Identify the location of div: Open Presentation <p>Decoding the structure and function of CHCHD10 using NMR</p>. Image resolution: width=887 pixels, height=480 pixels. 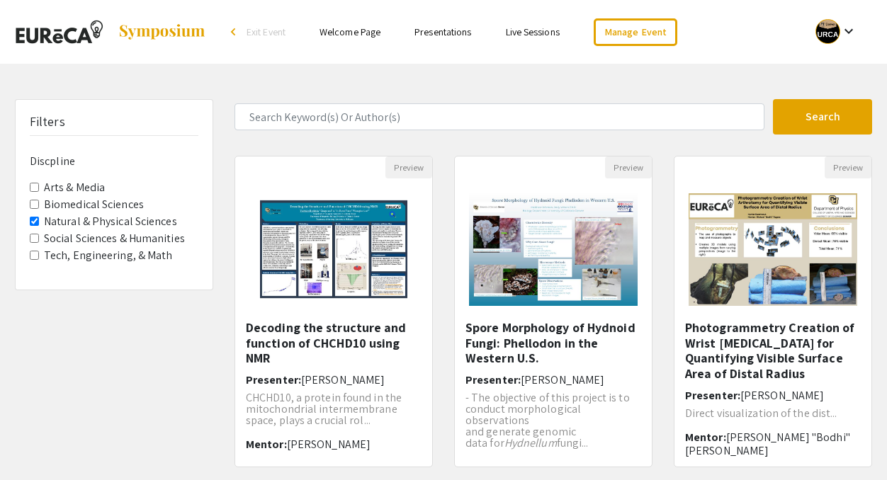
(334, 312).